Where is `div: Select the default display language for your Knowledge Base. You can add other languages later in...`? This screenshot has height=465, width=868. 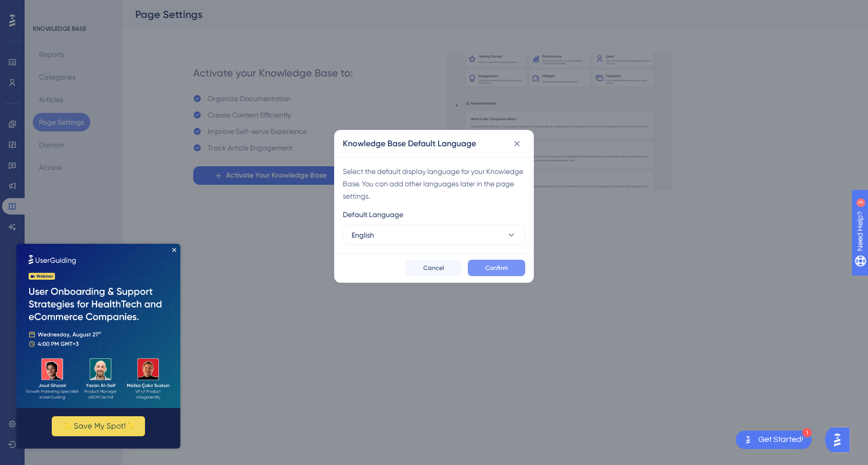 div: Select the default display language for your Knowledge Base. You can add other languages later in... is located at coordinates (434, 183).